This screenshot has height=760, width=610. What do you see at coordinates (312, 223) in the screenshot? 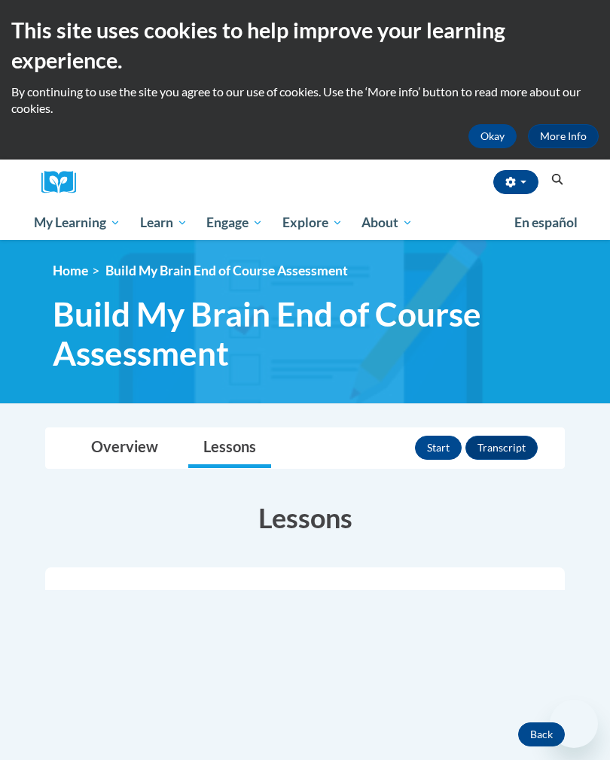
I see `a: Explore` at bounding box center [312, 223].